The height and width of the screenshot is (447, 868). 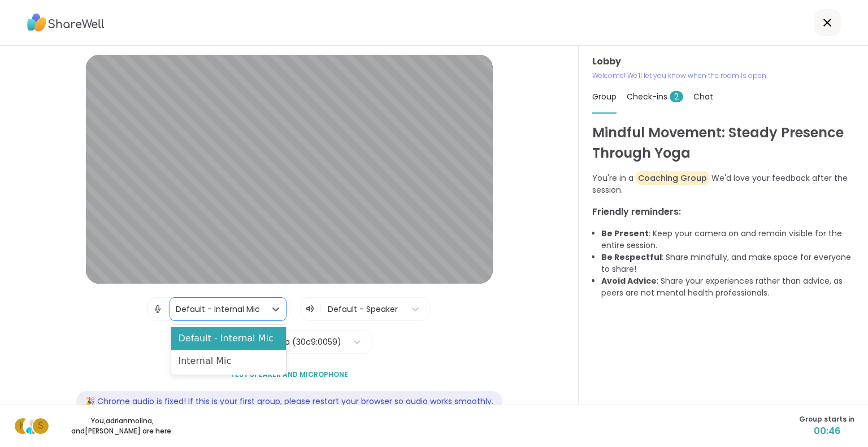 What do you see at coordinates (723, 143) in the screenshot?
I see `h1: Mindful Movement: Steady Presence Through Yoga` at bounding box center [723, 143].